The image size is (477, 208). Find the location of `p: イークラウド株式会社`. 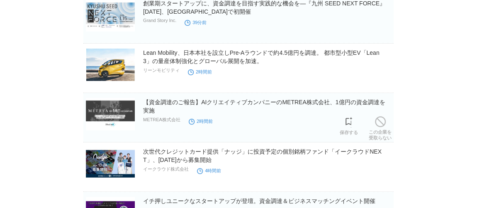

p: イークラウド株式会社 is located at coordinates (166, 169).